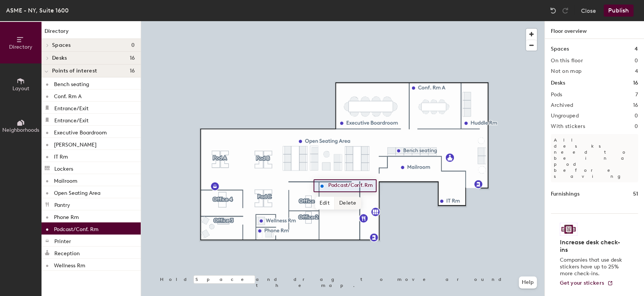 This screenshot has width=644, height=296. Describe the element at coordinates (64, 168) in the screenshot. I see `p: Lockers` at that location.